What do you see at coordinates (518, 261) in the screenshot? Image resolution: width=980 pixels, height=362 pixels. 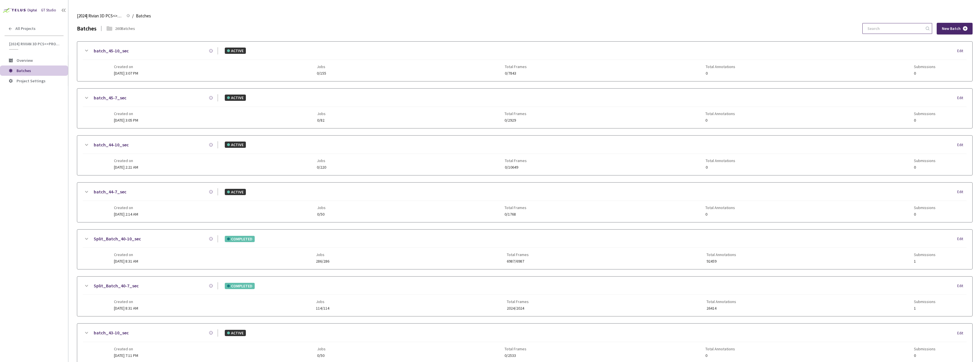 I see `span: 6987/6987` at bounding box center [518, 261].